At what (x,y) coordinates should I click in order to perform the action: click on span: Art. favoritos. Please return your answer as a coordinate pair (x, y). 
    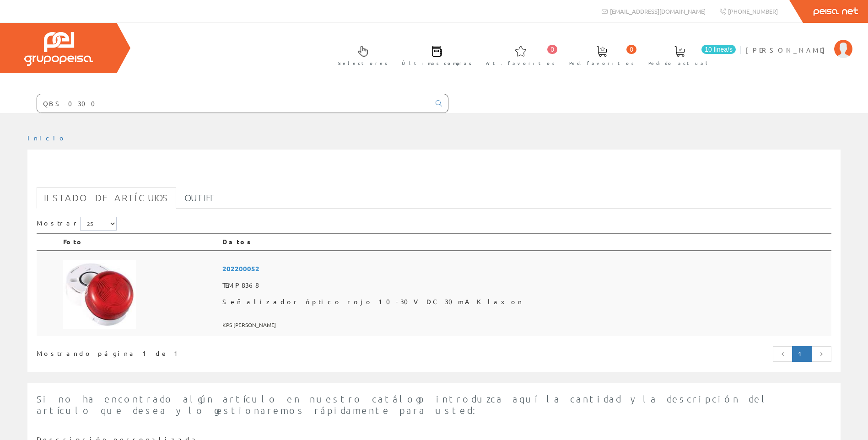
    Looking at the image, I should click on (520, 63).